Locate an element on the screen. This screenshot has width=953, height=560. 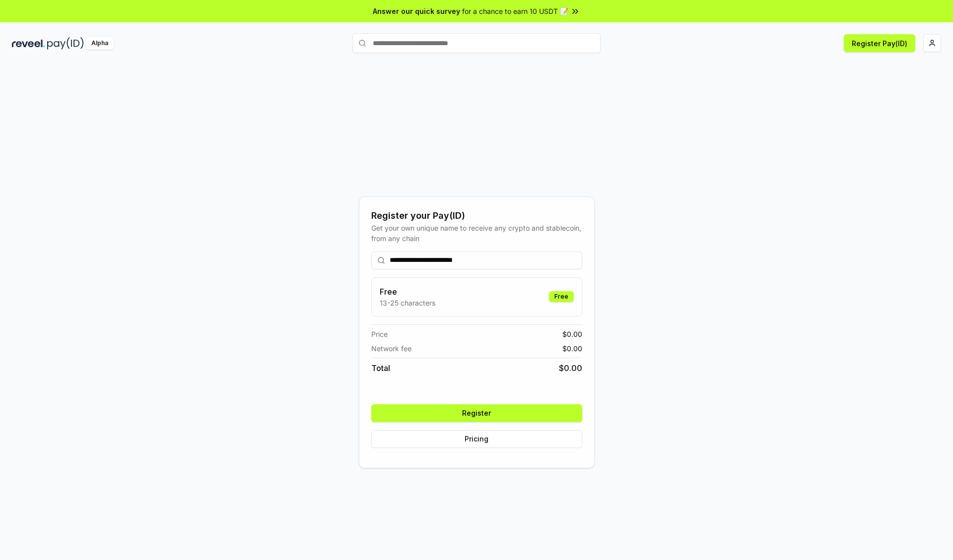
div: Get your own unique name to receive any crypto and stablecoin, from any chain is located at coordinates (476, 233).